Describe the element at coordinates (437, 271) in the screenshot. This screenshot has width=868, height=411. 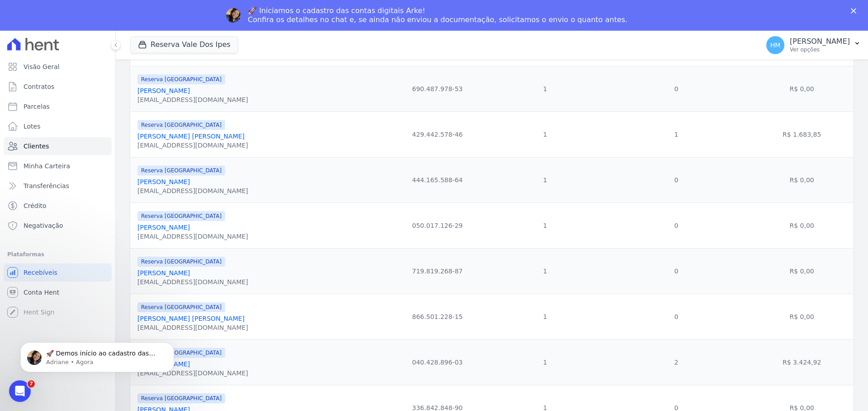
I see `td: 719.819.268-87` at that location.